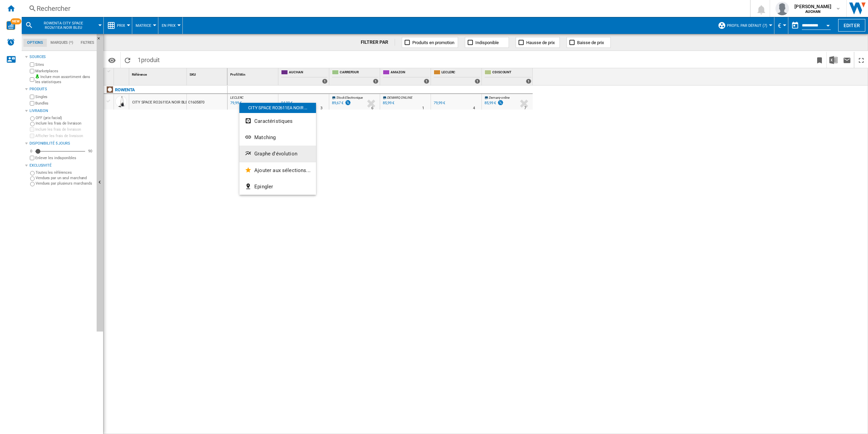 The height and width of the screenshot is (434, 868). Describe the element at coordinates (275, 153) in the screenshot. I see `span: Graphe d'évolution` at that location.